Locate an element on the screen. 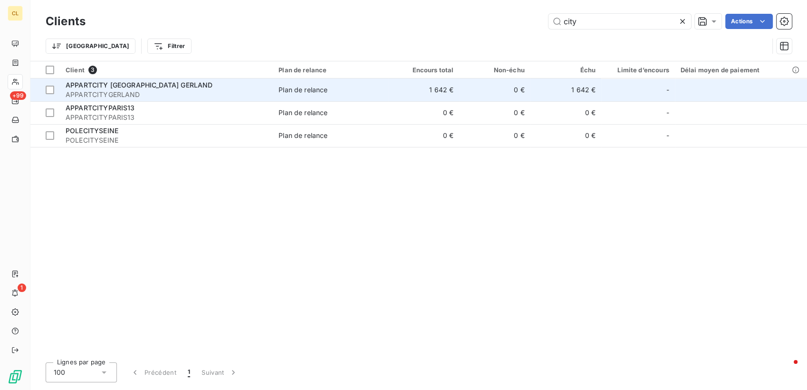 This screenshot has width=807, height=390. button: Actions is located at coordinates (749, 21).